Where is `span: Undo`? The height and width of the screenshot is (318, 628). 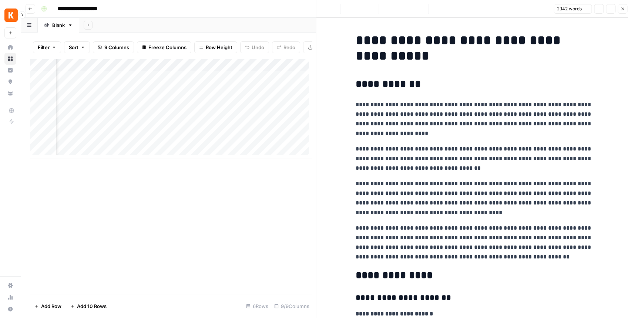 span: Undo is located at coordinates (258, 47).